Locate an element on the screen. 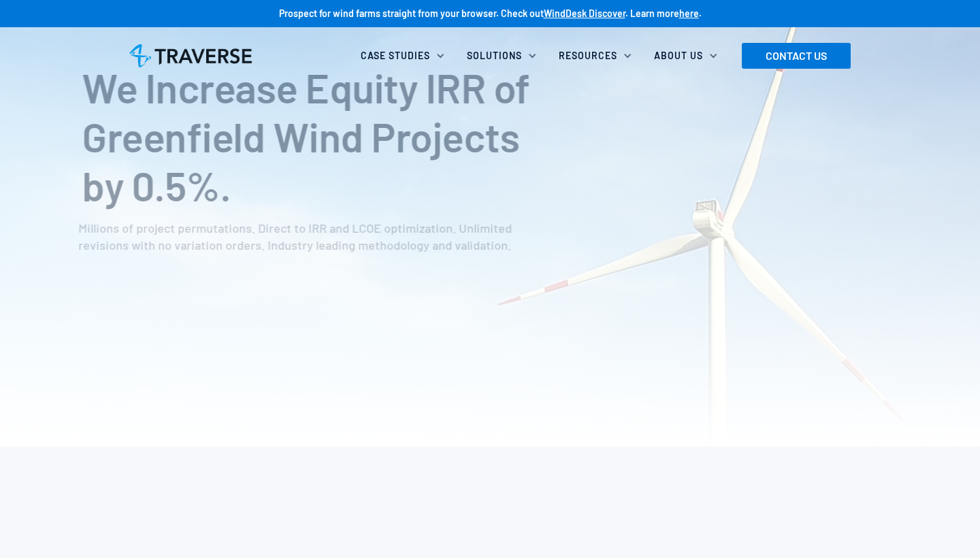  a: WindDesk Discover is located at coordinates (585, 13).